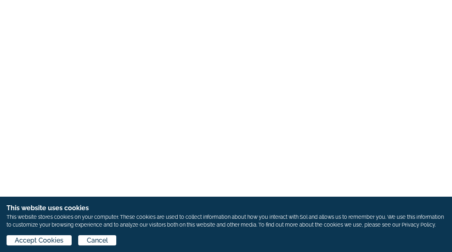 Image resolution: width=452 pixels, height=252 pixels. Describe the element at coordinates (226, 221) in the screenshot. I see `p: This website stores cookies on your computer. These cookies are used to collect information about...` at that location.